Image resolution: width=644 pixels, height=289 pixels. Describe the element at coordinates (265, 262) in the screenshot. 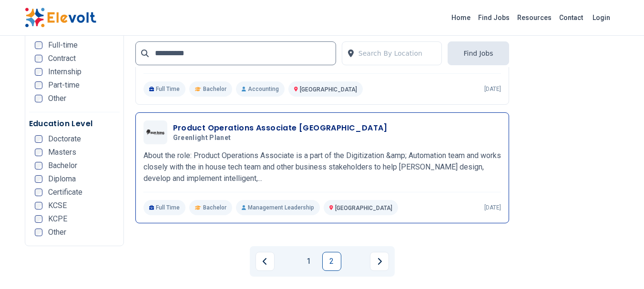

I see `a: Previous page` at that location.